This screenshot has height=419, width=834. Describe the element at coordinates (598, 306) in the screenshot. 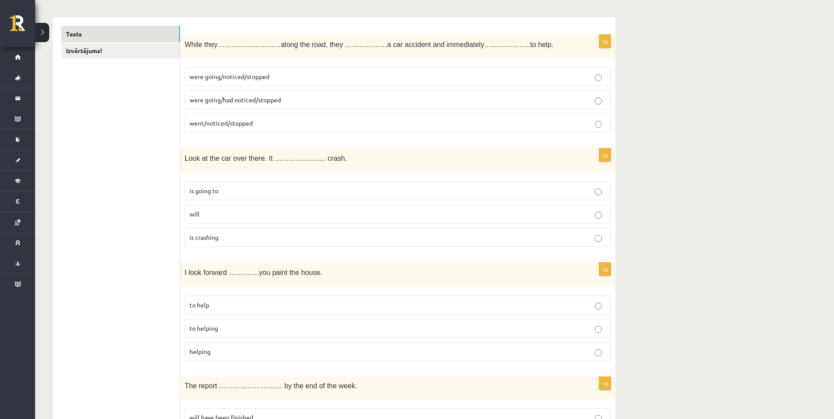

I see `input: to help` at that location.